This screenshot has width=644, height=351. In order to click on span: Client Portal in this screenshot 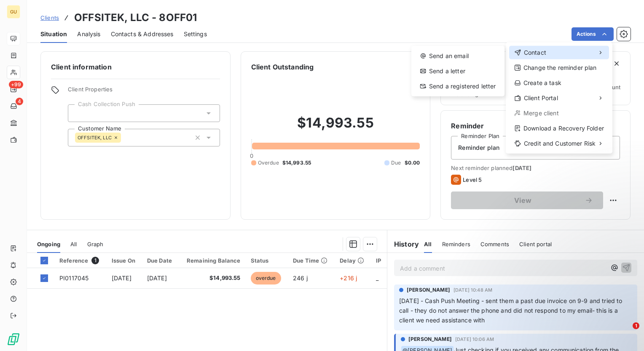, I will do `click(541, 98)`.